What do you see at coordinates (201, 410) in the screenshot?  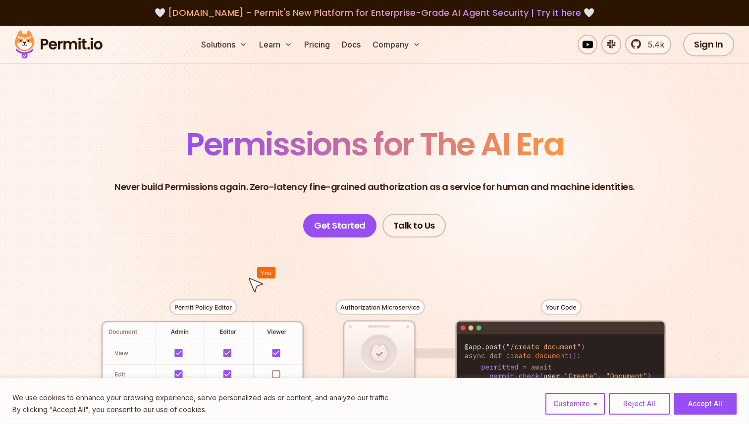 I see `p: By clicking "Accept All", you consent to our use of cookies.` at bounding box center [201, 410].